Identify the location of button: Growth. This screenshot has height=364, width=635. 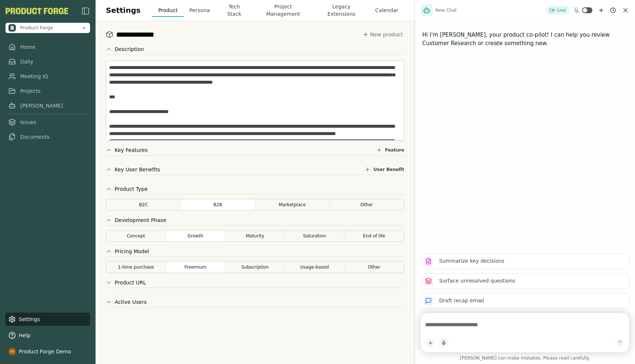
(196, 236).